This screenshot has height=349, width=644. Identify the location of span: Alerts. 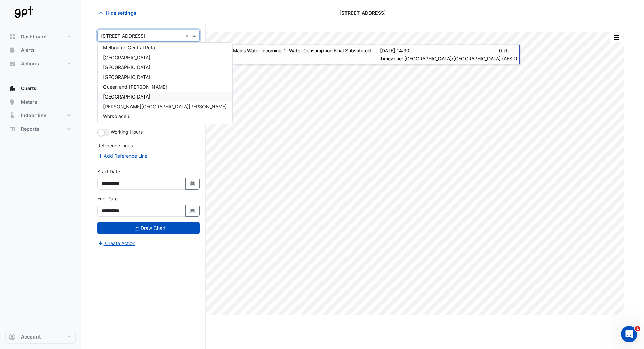
(28, 50).